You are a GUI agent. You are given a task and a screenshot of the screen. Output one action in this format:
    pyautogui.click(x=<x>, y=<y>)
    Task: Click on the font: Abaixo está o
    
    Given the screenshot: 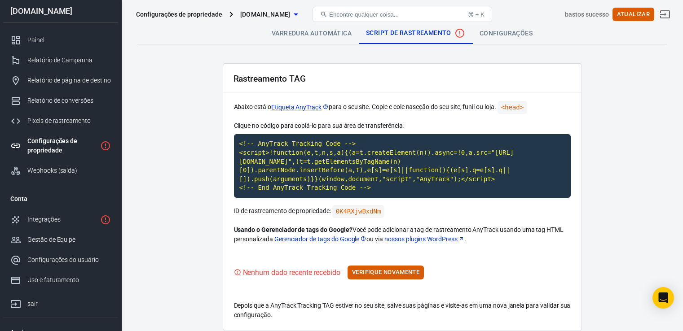 What is the action you would take?
    pyautogui.click(x=252, y=107)
    